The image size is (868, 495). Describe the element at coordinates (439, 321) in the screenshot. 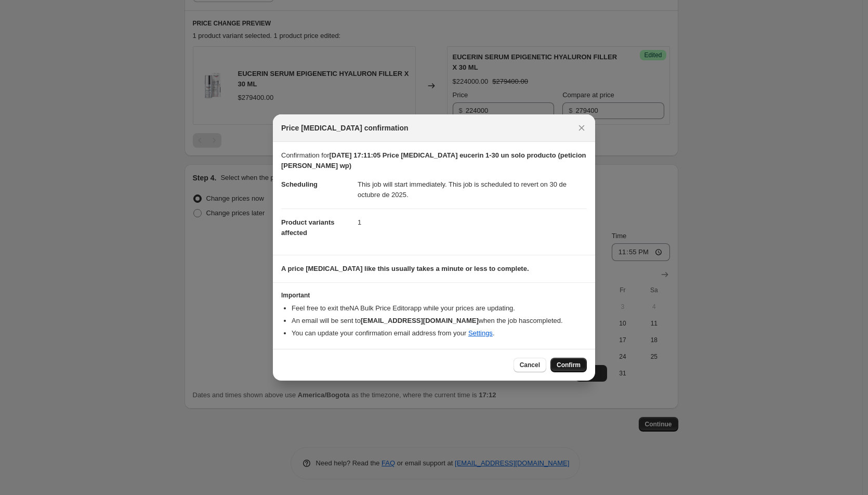

I see `li: An email will be sent to when the job has completed .` at that location.